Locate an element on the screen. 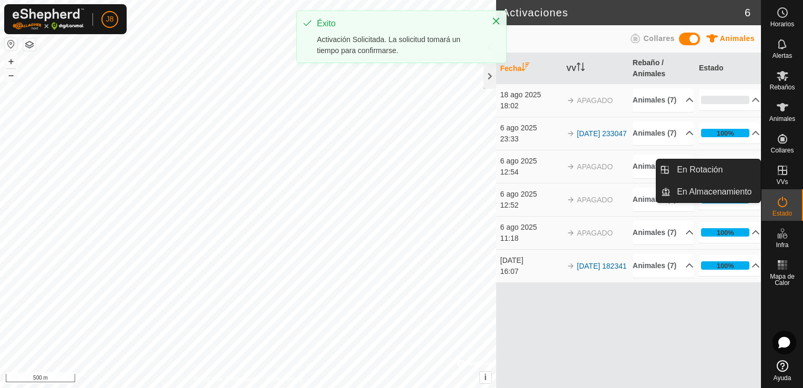  span: VVs is located at coordinates (782, 182).